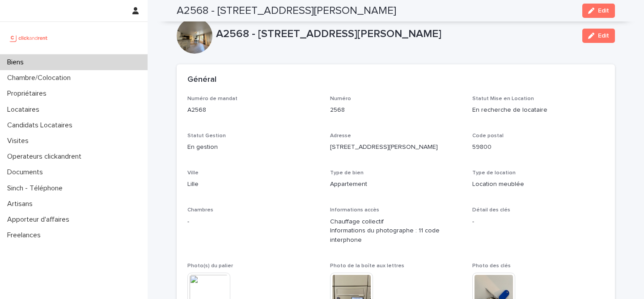 This screenshot has width=644, height=299. Describe the element at coordinates (340, 99) in the screenshot. I see `span: Numéro` at that location.